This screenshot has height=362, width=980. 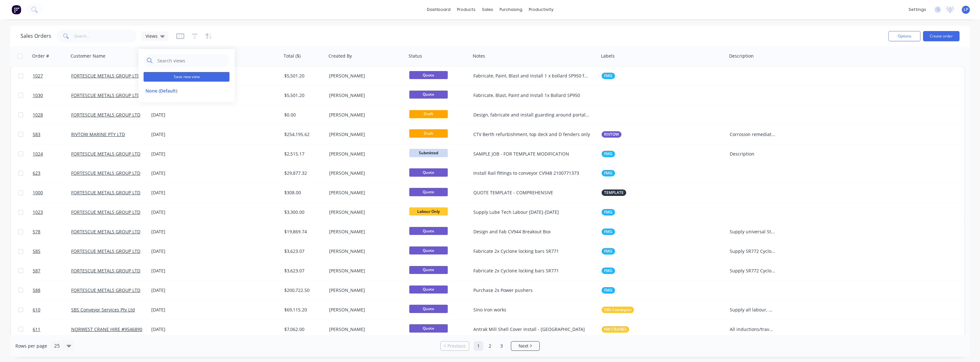 I want to click on div: Description, so click(x=753, y=154).